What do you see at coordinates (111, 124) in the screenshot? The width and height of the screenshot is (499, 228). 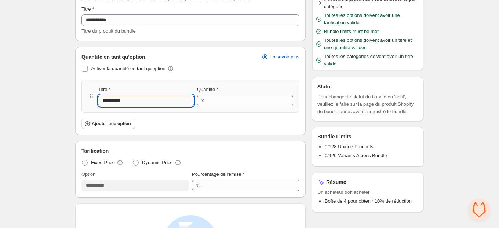 I see `span: Ajouter une option` at bounding box center [111, 124].